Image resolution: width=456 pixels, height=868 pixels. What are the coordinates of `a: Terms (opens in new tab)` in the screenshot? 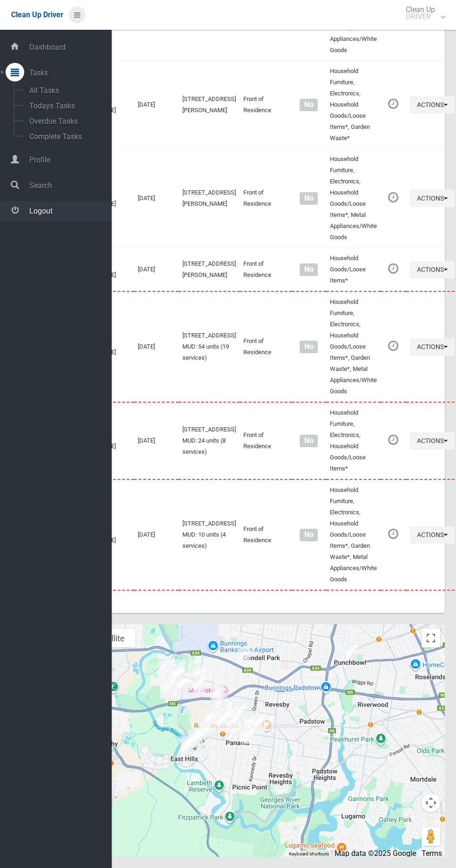 It's located at (432, 853).